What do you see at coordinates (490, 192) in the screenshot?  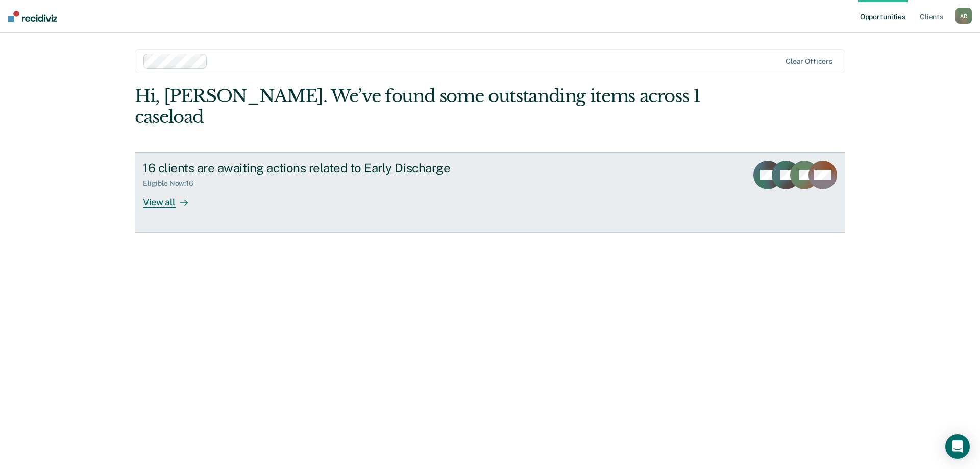 I see `a: 16 clients are awaiting actions related to Early DischargeEligible Now:16View all` at bounding box center [490, 192].